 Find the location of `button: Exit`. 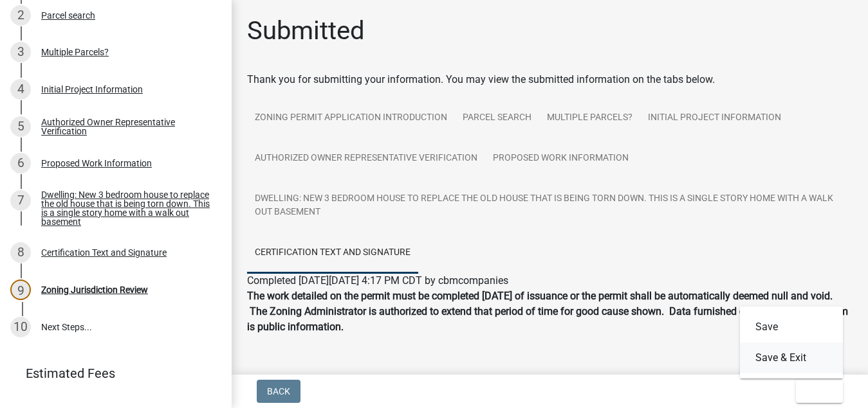

button: Exit is located at coordinates (819, 391).